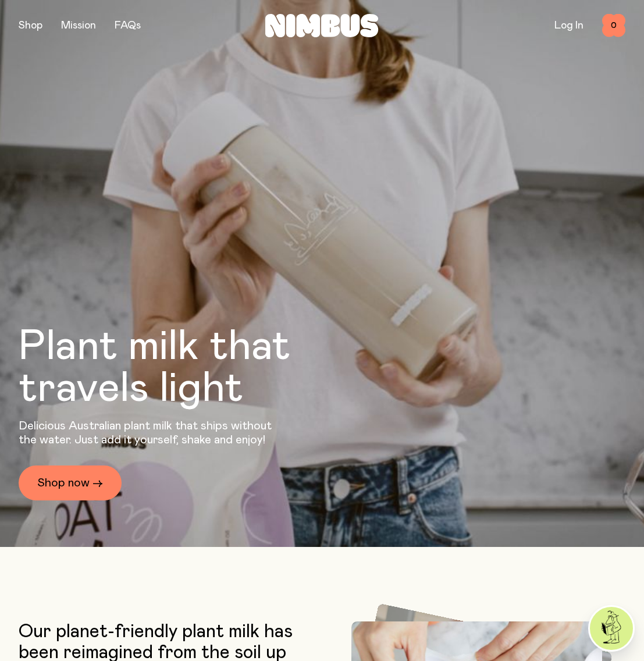 The height and width of the screenshot is (661, 644). What do you see at coordinates (149, 433) in the screenshot?
I see `p: Delicious Australian plant milk that ships without the water. Just add it yourself, shake and enjoy!` at bounding box center [149, 433].